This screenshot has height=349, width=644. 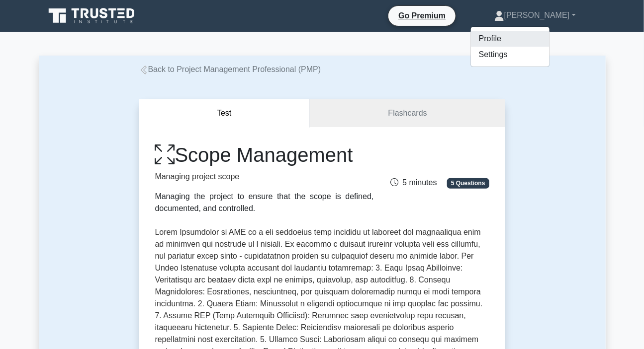 What do you see at coordinates (468, 183) in the screenshot?
I see `span: 5 Questions` at bounding box center [468, 183].